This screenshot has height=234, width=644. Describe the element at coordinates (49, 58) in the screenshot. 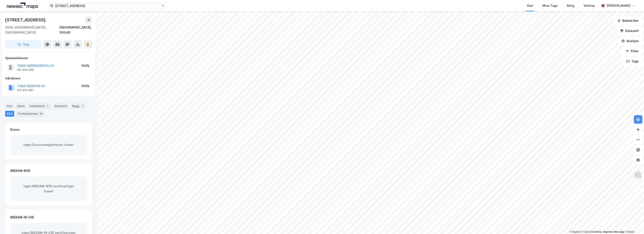

I see `div: Hjemmelshaver` at that location.